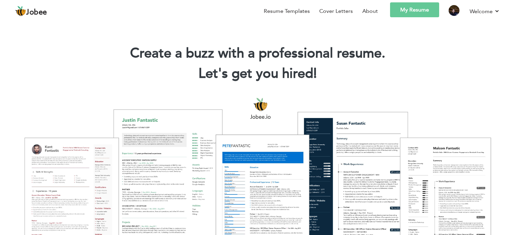  Describe the element at coordinates (287, 11) in the screenshot. I see `a: Resume Templates` at that location.